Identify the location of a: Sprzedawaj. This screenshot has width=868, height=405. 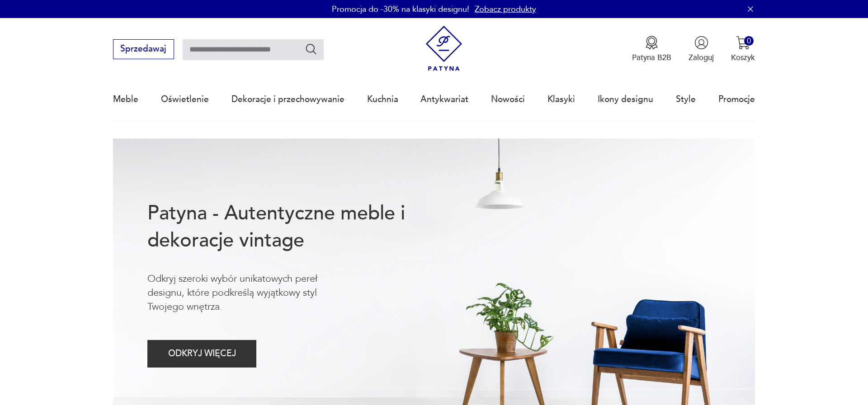
(143, 50).